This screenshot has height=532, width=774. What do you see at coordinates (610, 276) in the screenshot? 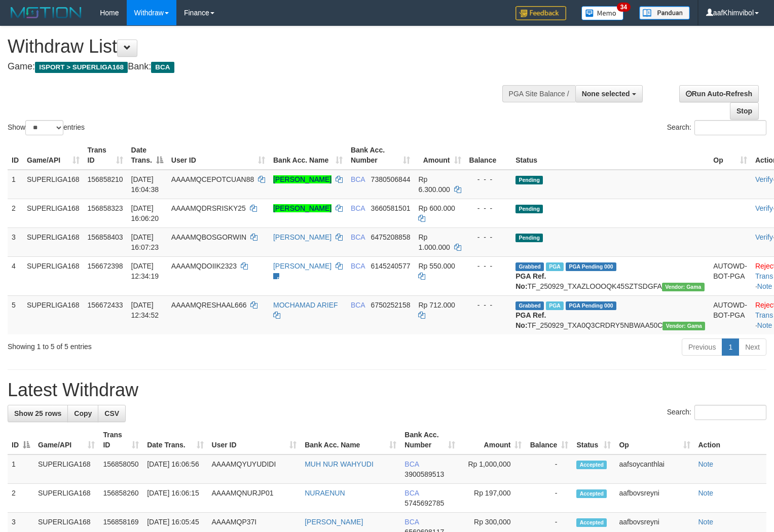
I see `td: TF_250929_TXAZLOOOQK45SZTSDGFA` at bounding box center [610, 276].